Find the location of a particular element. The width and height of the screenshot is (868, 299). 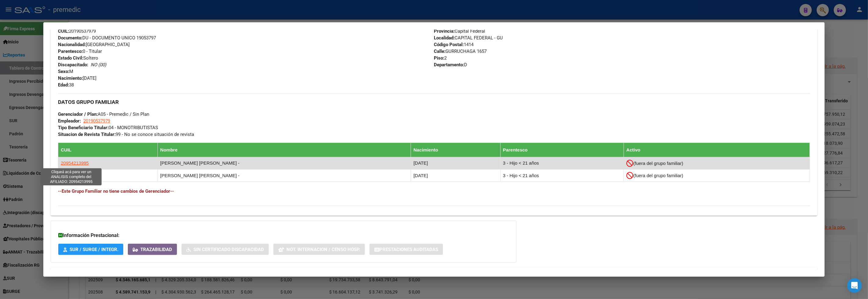

span: Not. Internacion / Censo Hosp. is located at coordinates (323, 249).